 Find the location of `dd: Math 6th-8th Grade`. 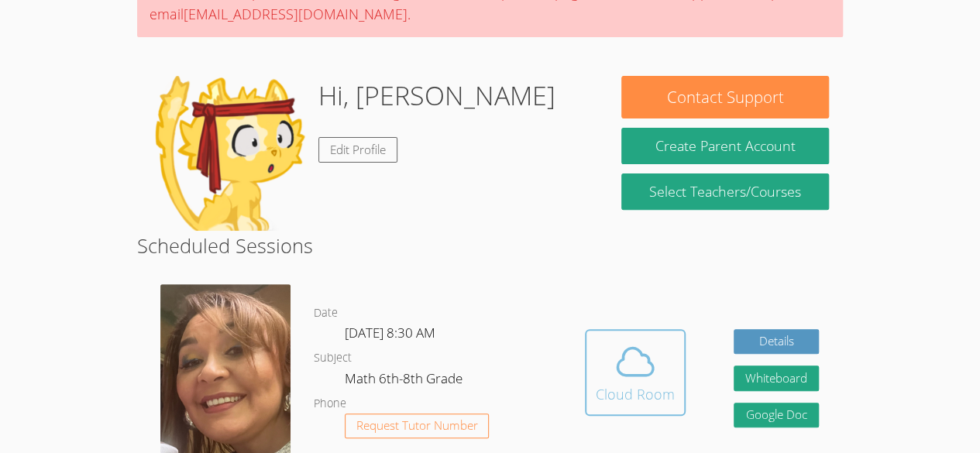

dd: Math 6th-8th Grade is located at coordinates (405, 381).